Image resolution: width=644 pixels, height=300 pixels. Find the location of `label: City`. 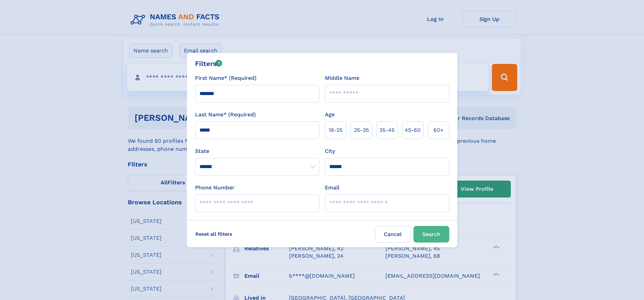

label: City is located at coordinates (330, 151).